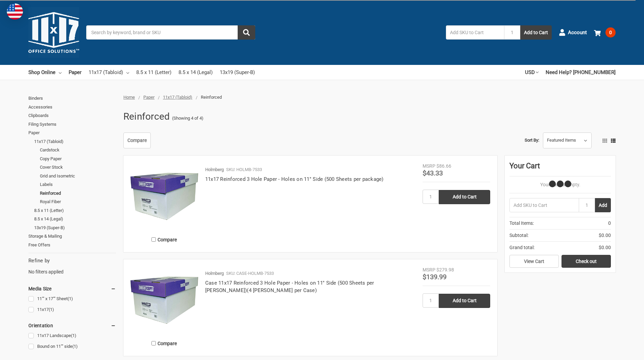 The height and width of the screenshot is (360, 644). I want to click on span: Subtotal:, so click(519, 236).